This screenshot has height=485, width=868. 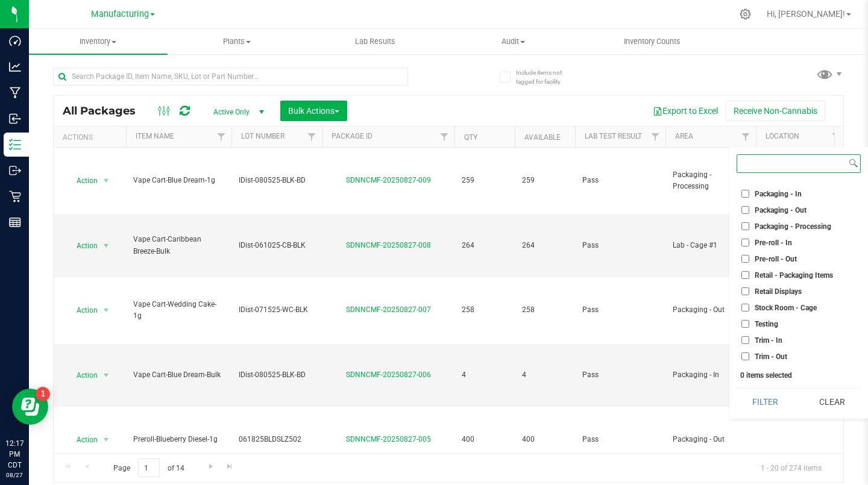 I want to click on span: Testing, so click(x=766, y=324).